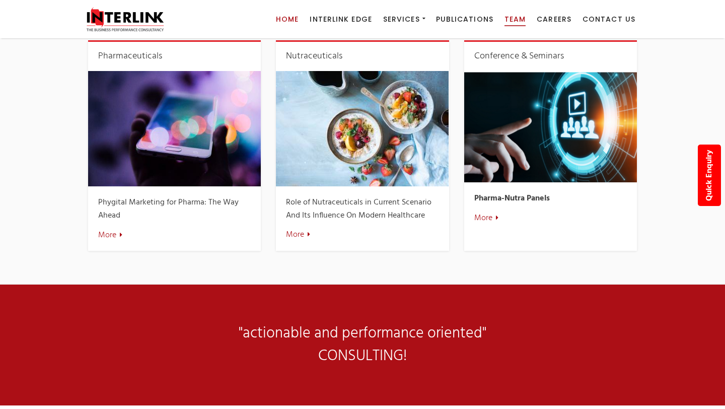 This screenshot has width=725, height=409. What do you see at coordinates (551, 57) in the screenshot?
I see `h5: Conference & Seminars` at bounding box center [551, 57].